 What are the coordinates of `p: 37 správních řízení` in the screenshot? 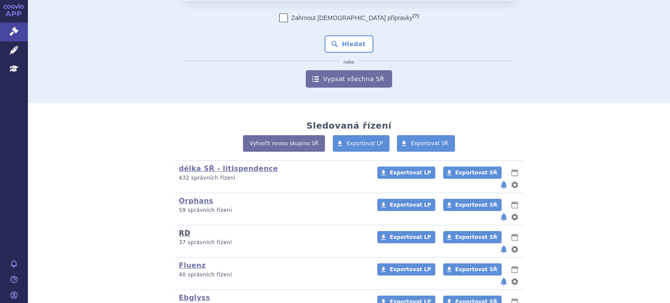 It's located at (272, 242).